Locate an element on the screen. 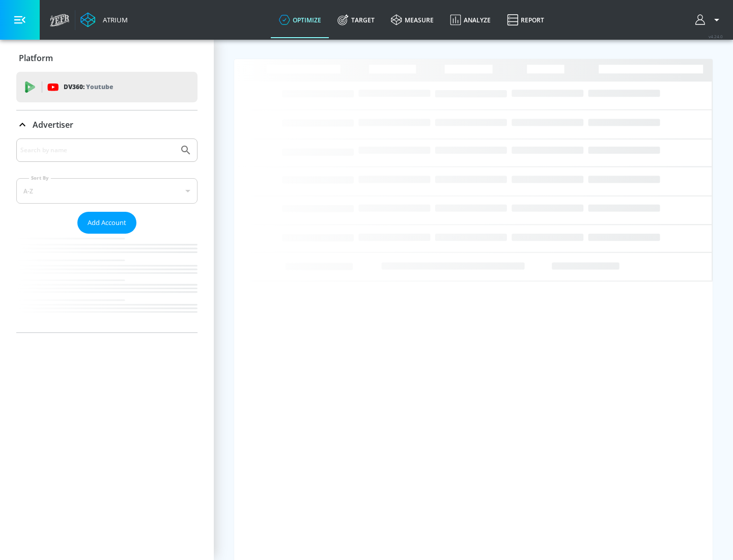  a: Report is located at coordinates (525, 20).